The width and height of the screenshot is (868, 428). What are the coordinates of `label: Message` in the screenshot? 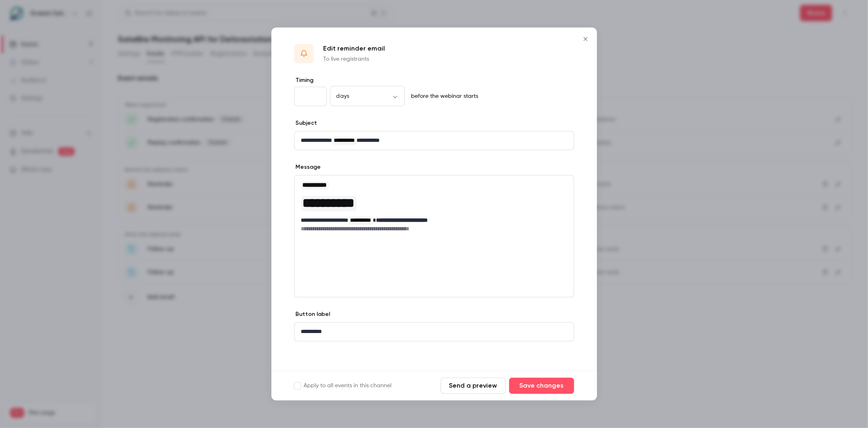 It's located at (308, 167).